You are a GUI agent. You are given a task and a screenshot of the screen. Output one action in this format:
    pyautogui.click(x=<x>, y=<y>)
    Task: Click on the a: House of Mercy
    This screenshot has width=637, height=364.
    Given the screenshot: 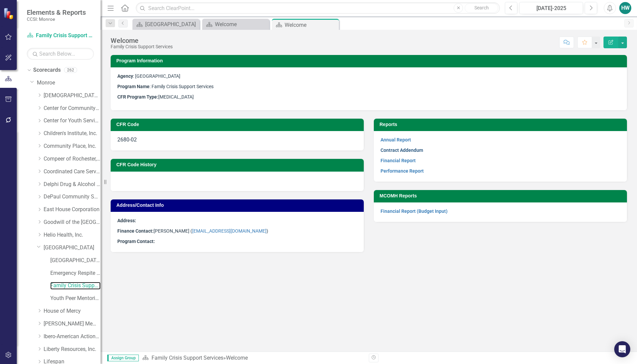 What is the action you would take?
    pyautogui.click(x=72, y=311)
    